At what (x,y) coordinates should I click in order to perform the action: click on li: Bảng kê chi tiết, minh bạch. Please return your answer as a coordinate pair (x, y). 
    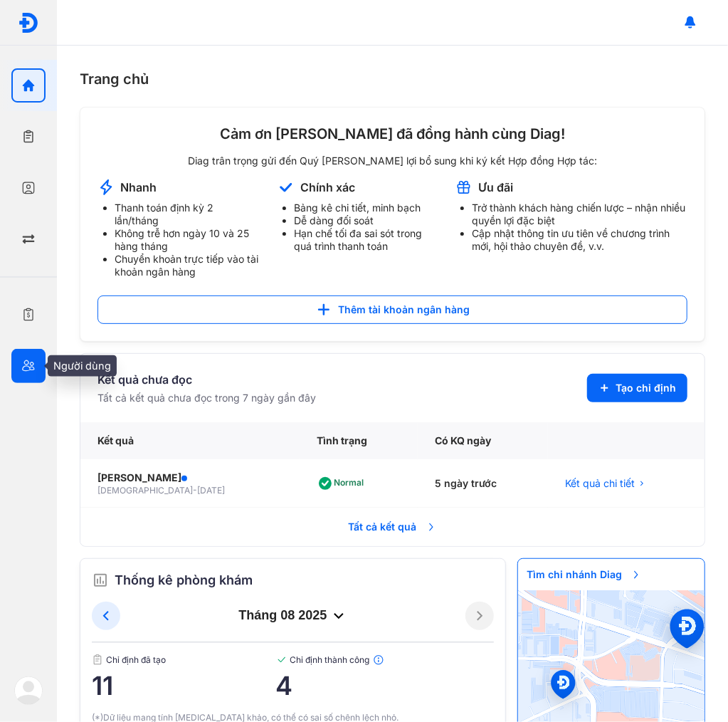
    Looking at the image, I should click on (366, 208).